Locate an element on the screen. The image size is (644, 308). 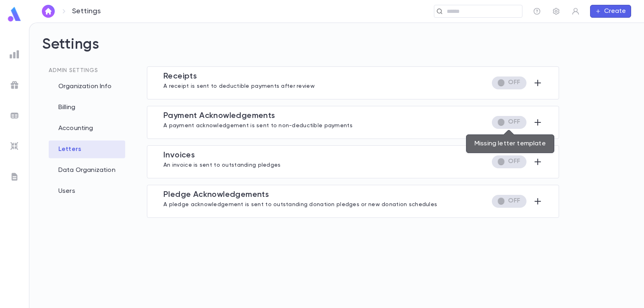
span: Admin Settings is located at coordinates (74, 71).